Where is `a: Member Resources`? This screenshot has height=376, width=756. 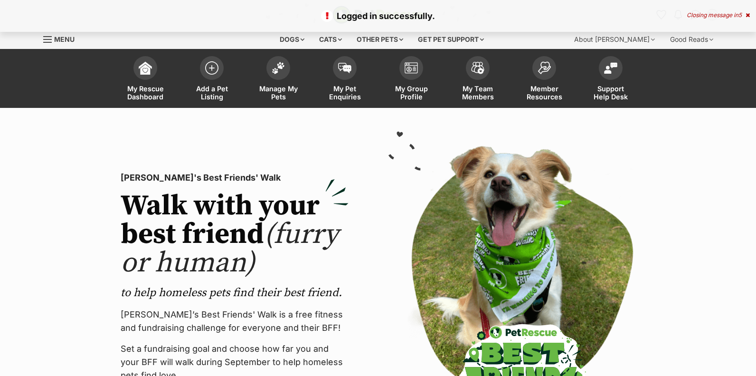
a: Member Resources is located at coordinates (544, 79).